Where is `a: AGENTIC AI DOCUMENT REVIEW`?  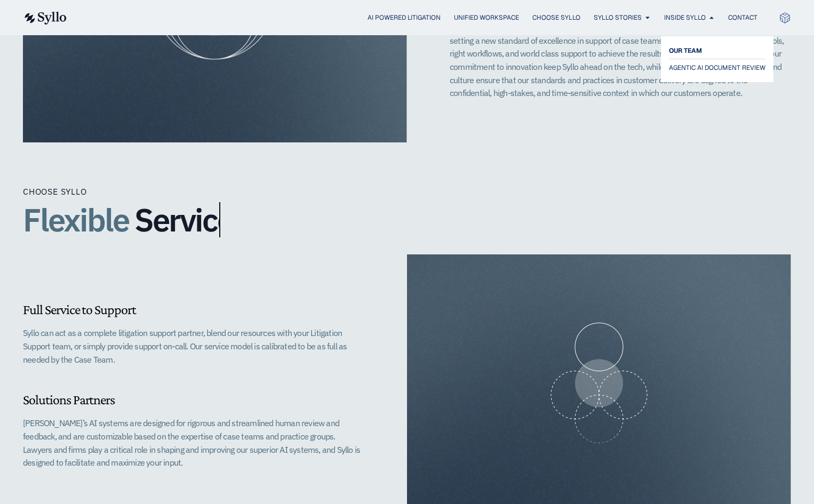
a: AGENTIC AI DOCUMENT REVIEW is located at coordinates (717, 68).